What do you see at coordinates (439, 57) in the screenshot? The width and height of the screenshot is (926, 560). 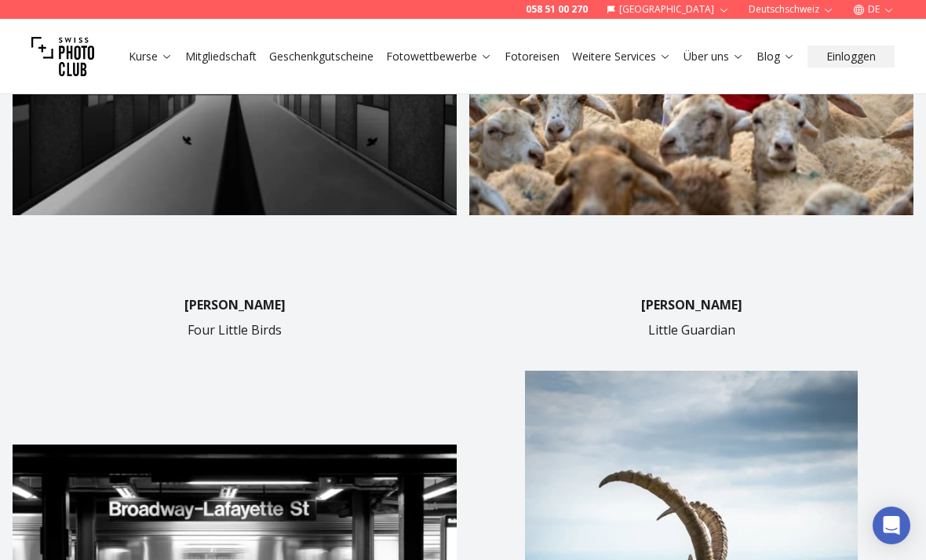 I see `button: Fotowettbewerbe` at bounding box center [439, 57].